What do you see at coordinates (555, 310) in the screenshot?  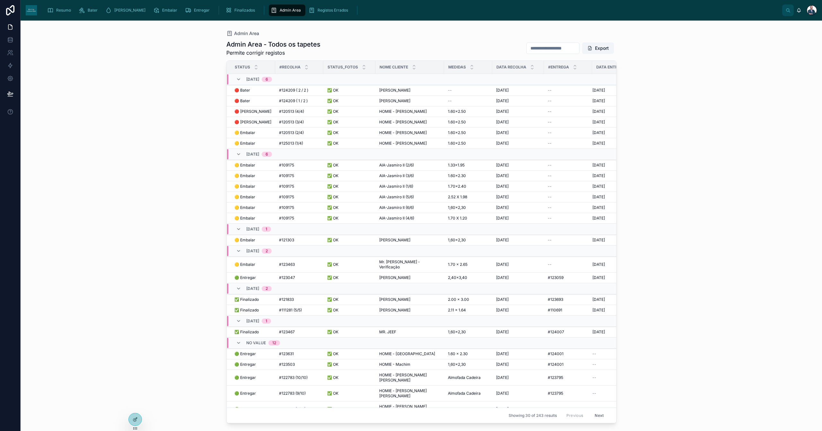 I see `span: #110691` at bounding box center [555, 310].